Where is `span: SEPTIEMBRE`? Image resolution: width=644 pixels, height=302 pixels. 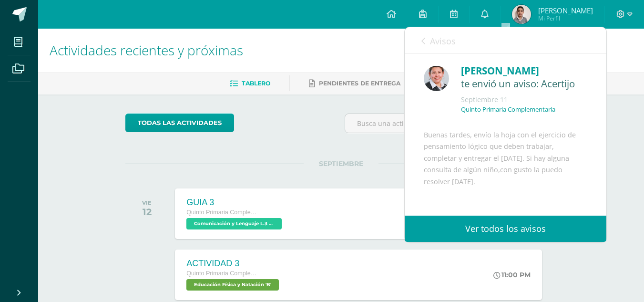
span: SEPTIEMBRE is located at coordinates (341, 164).